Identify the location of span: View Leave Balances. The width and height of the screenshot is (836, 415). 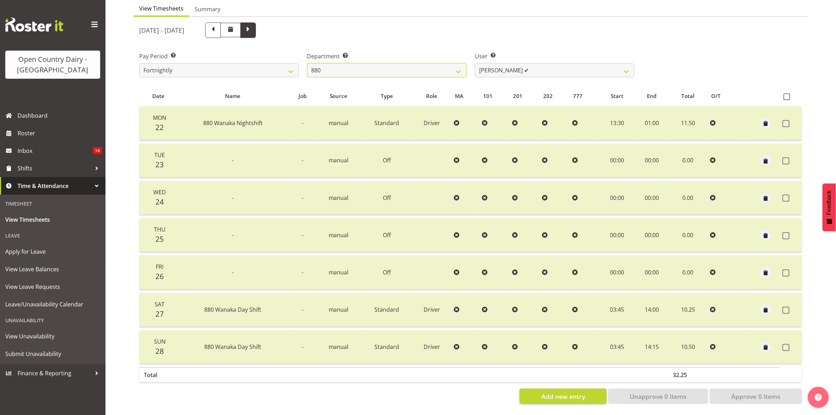
(53, 269).